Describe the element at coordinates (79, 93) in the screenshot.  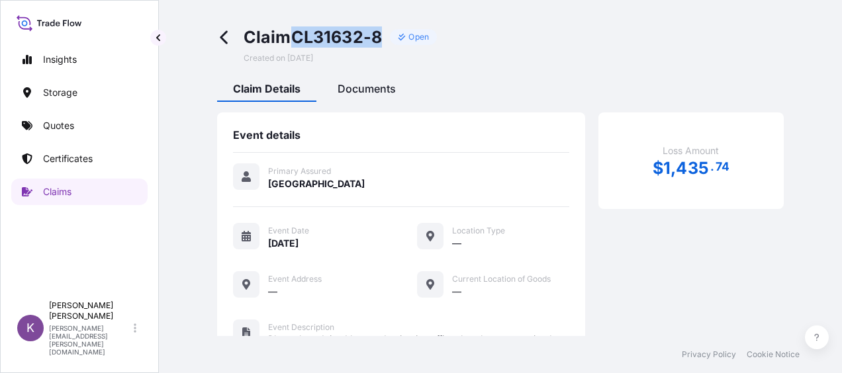
I see `a: Storage` at that location.